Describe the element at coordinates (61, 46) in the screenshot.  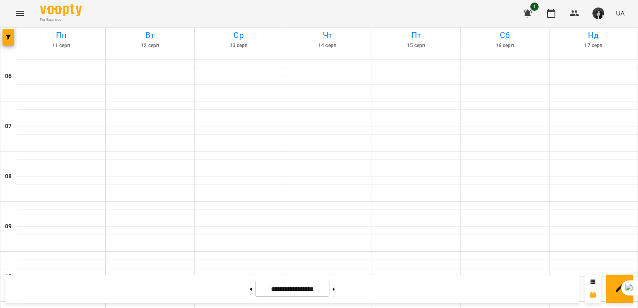
I see `h6: 11 серп` at that location.